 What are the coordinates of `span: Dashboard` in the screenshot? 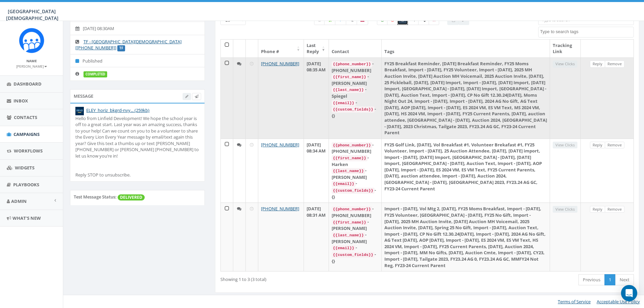 It's located at (28, 84).